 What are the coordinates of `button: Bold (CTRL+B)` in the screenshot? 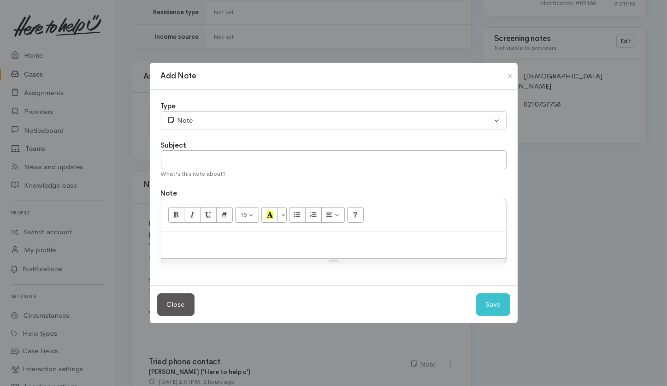 It's located at (176, 215).